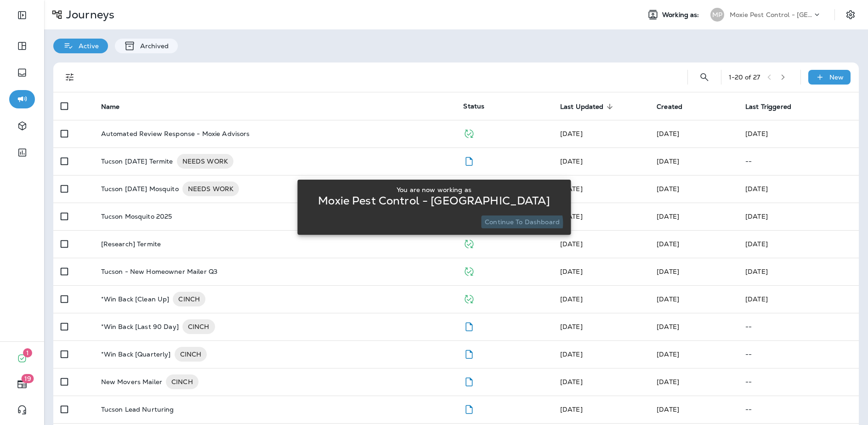  I want to click on span: Working as:, so click(681, 14).